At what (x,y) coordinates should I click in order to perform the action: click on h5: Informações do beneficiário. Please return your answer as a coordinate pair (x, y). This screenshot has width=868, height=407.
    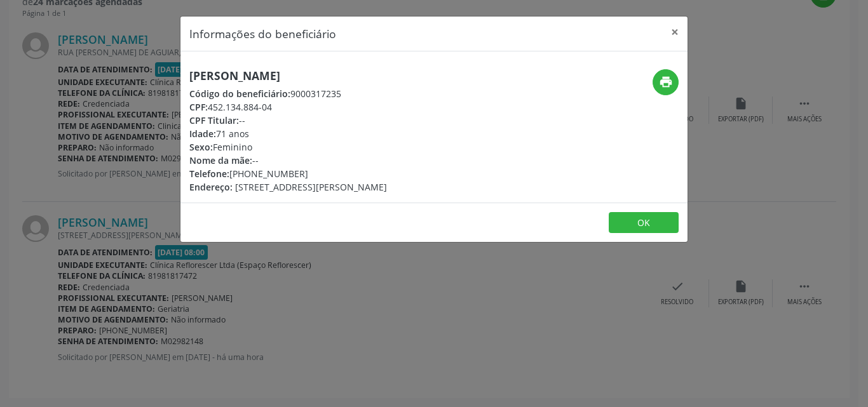
    Looking at the image, I should click on (263, 33).